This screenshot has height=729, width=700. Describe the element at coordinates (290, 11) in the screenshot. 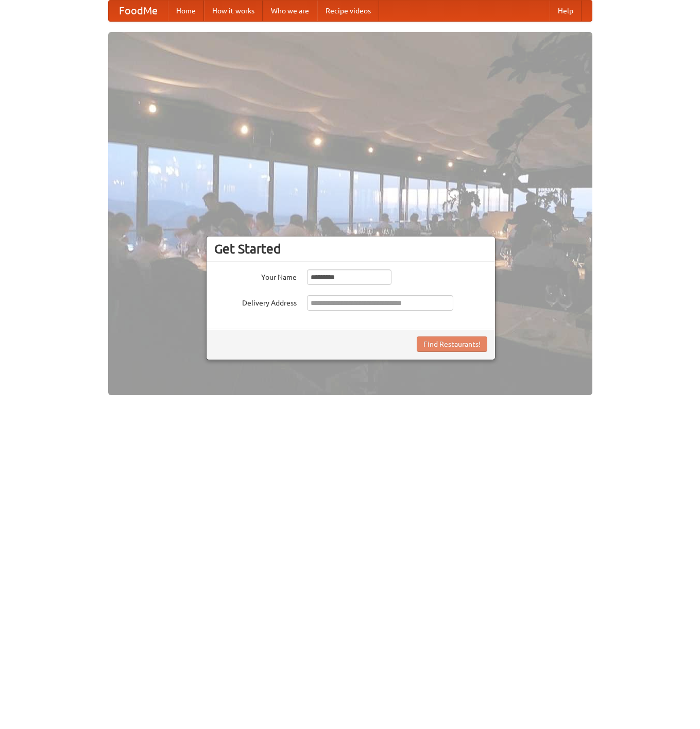

I see `a: Who we are` at that location.